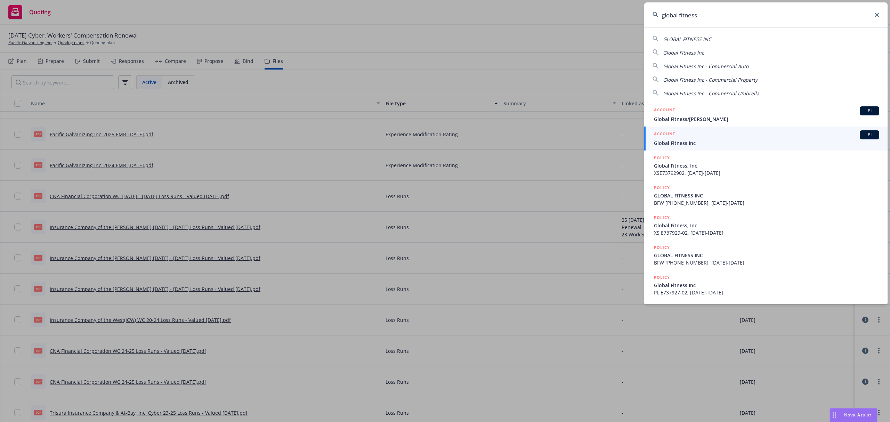  What do you see at coordinates (766, 138) in the screenshot?
I see `a: ACCOUNTBIGlobal Fitness Inc` at bounding box center [766, 138].